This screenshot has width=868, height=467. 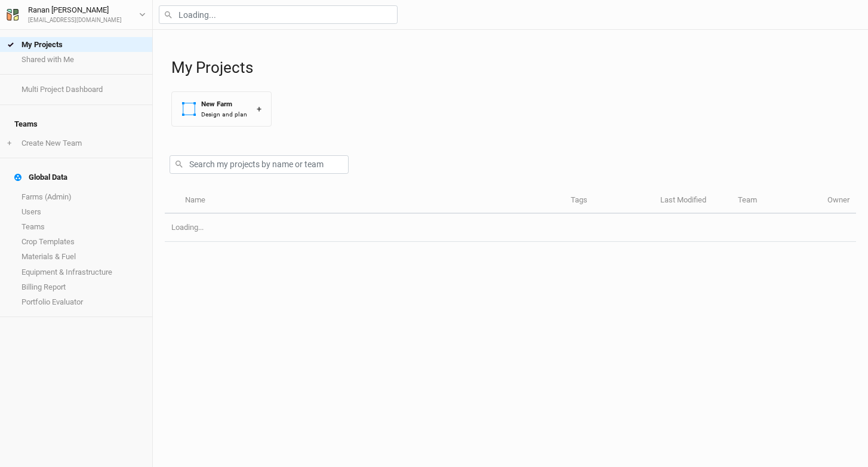 I want to click on th: Owner, so click(x=839, y=201).